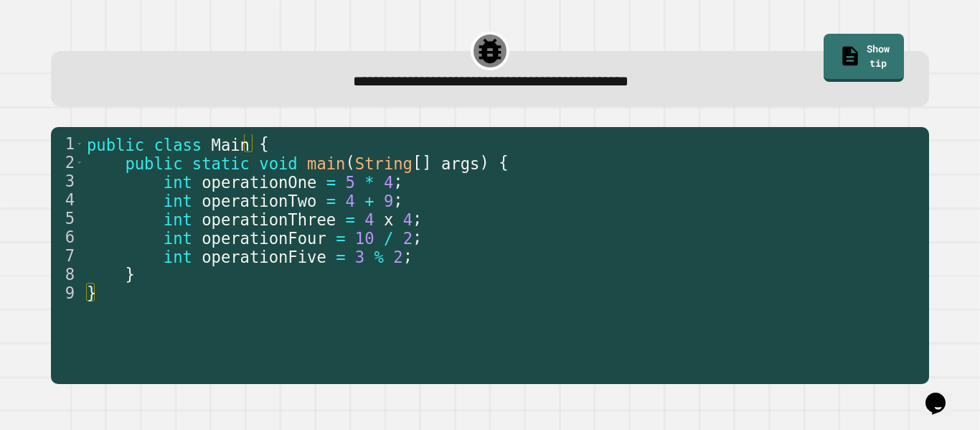 Image resolution: width=980 pixels, height=430 pixels. I want to click on span: 5, so click(349, 182).